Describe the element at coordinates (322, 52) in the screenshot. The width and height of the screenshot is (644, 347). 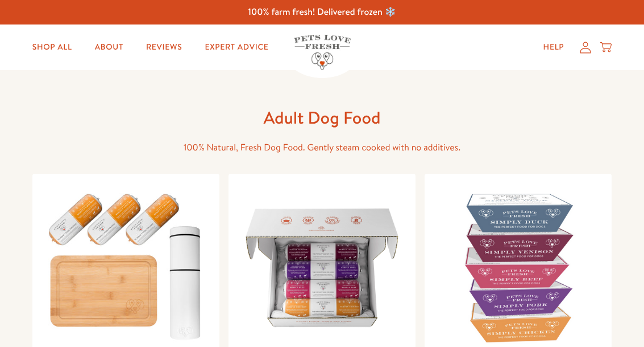
I see `img: Pets Love Fresh` at that location.